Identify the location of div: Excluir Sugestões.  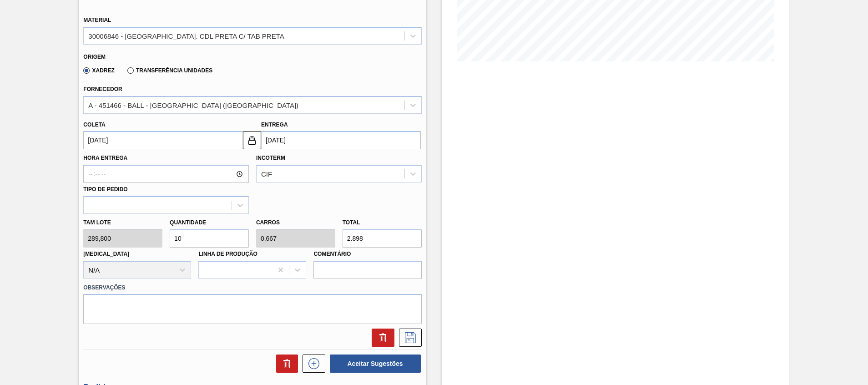
(285, 363).